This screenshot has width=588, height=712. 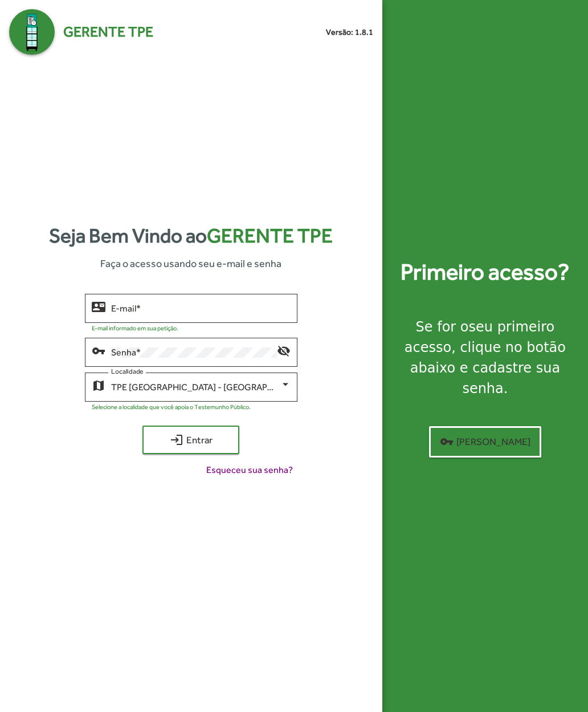 I want to click on strong: Seja Bem Vindo ao, so click(x=191, y=236).